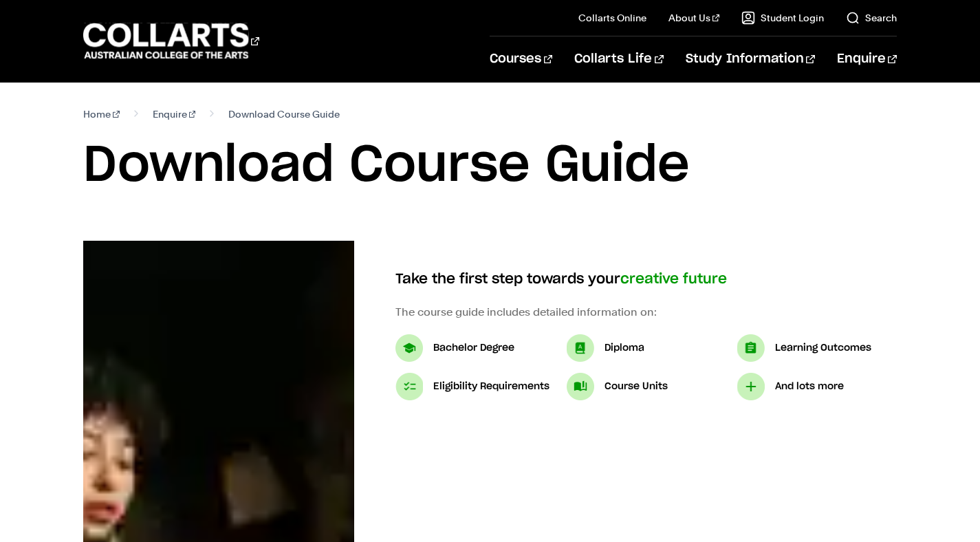 The height and width of the screenshot is (542, 980). Describe the element at coordinates (521, 59) in the screenshot. I see `a: Courses` at that location.